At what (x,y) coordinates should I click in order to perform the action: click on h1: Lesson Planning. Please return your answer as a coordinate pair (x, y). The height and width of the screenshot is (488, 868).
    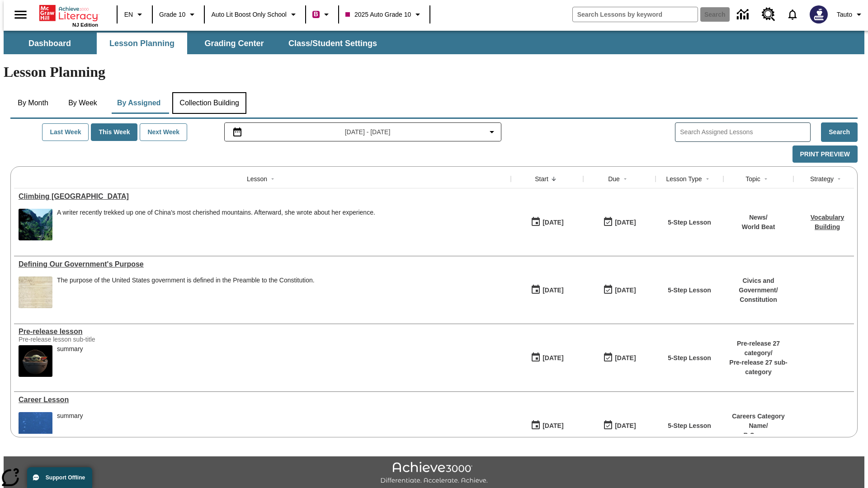
    Looking at the image, I should click on (434, 72).